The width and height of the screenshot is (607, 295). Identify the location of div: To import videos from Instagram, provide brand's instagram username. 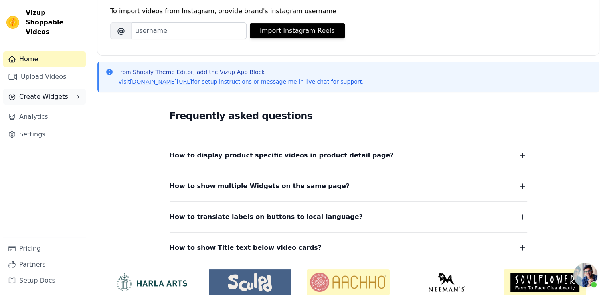
(348, 11).